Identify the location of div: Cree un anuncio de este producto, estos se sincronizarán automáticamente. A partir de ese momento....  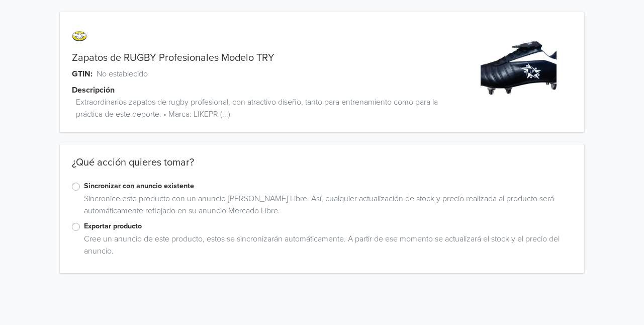
(326, 247).